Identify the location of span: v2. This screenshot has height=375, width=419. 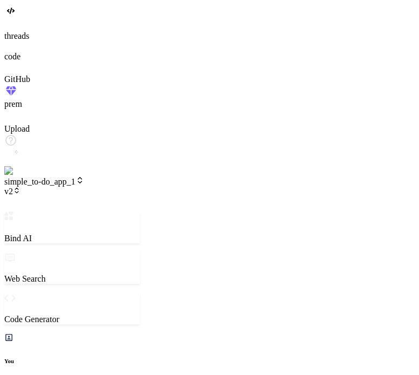
(12, 191).